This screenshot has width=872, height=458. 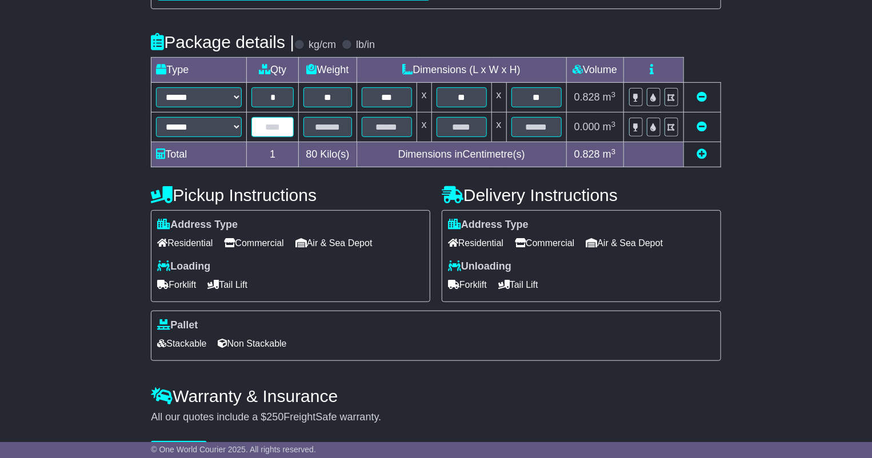 I want to click on td: Weight, so click(x=327, y=70).